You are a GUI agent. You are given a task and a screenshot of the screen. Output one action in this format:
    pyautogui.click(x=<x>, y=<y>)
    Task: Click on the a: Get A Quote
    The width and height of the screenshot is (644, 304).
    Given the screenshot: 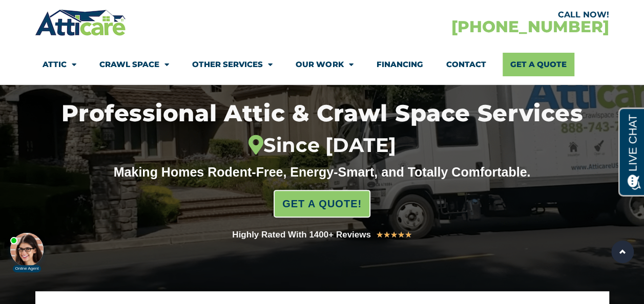 What is the action you would take?
    pyautogui.click(x=538, y=65)
    